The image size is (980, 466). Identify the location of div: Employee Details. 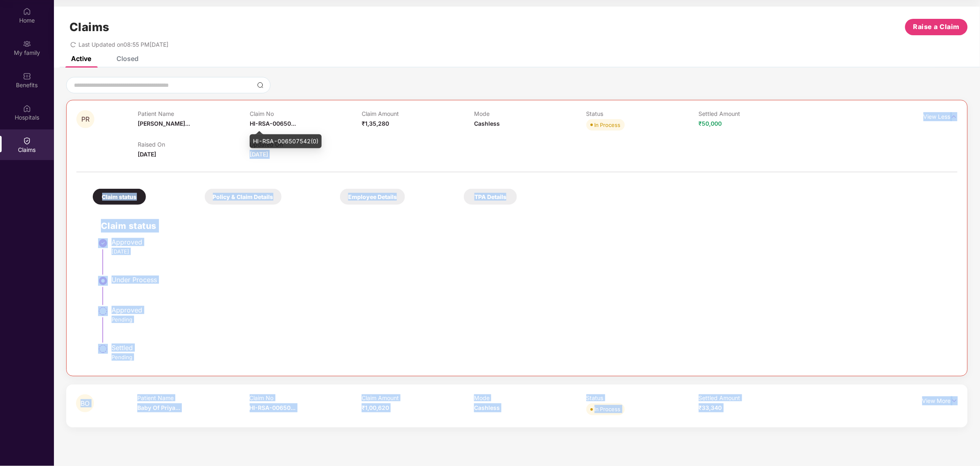
(373, 196).